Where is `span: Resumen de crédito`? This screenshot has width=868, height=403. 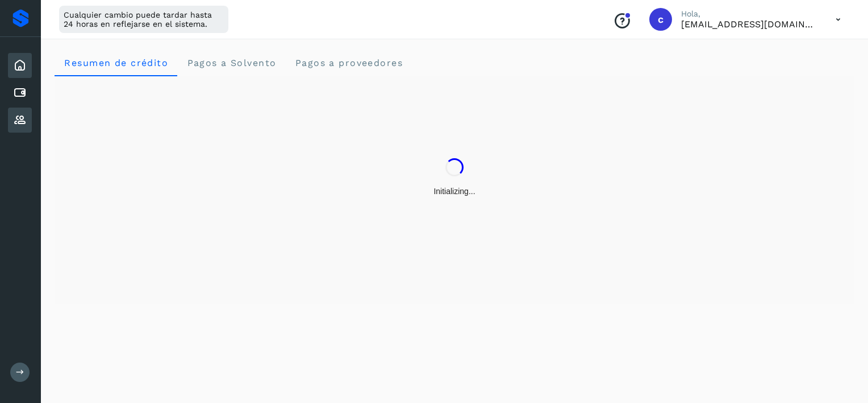 span: Resumen de crédito is located at coordinates (116, 63).